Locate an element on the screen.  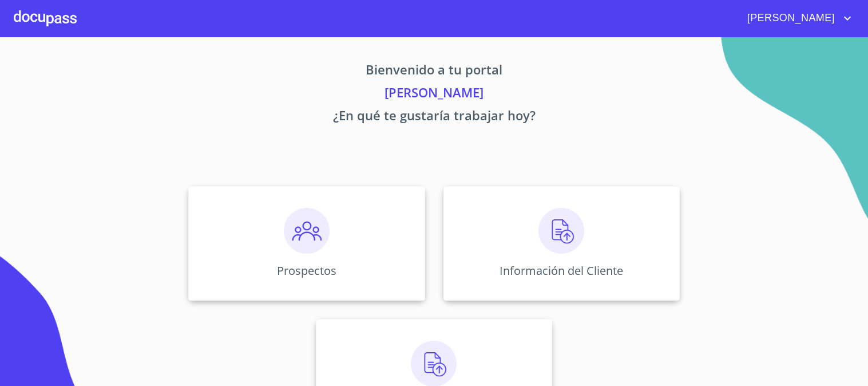
p: Prospectos is located at coordinates (307, 271).